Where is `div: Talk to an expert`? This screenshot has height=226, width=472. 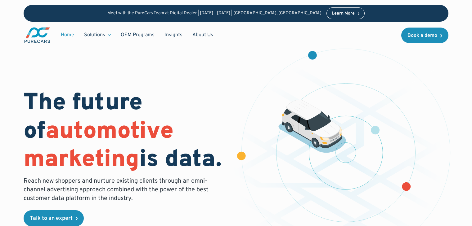 div: Talk to an expert is located at coordinates (51, 219).